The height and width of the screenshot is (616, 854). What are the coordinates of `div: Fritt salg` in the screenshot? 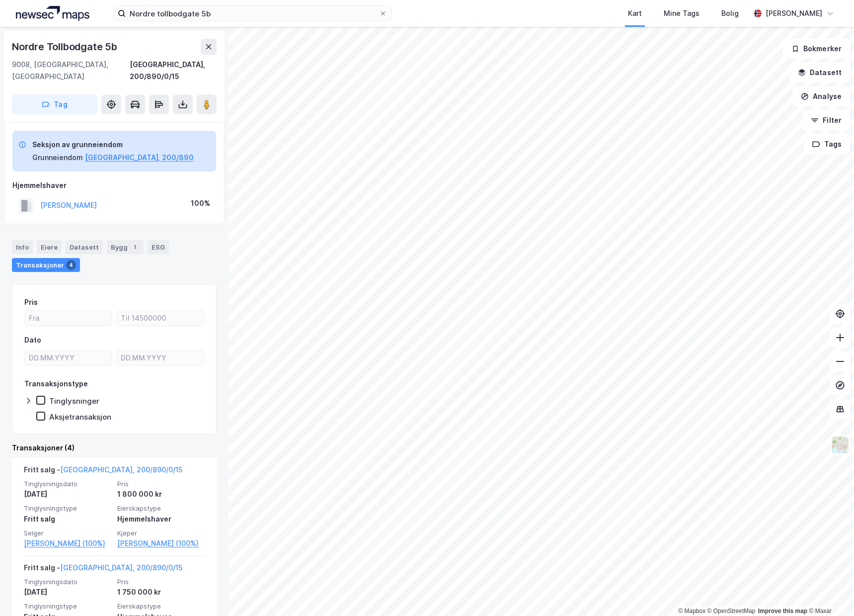 It's located at (68, 519).